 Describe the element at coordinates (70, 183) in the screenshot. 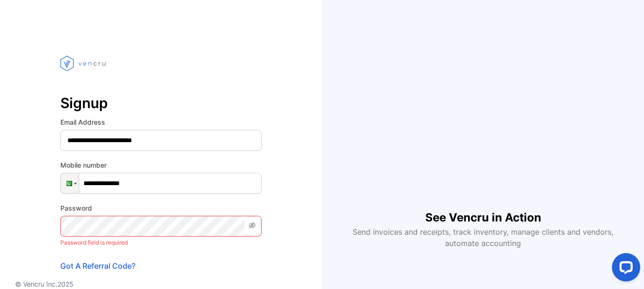

I see `div: Pakistan: + 92` at that location.